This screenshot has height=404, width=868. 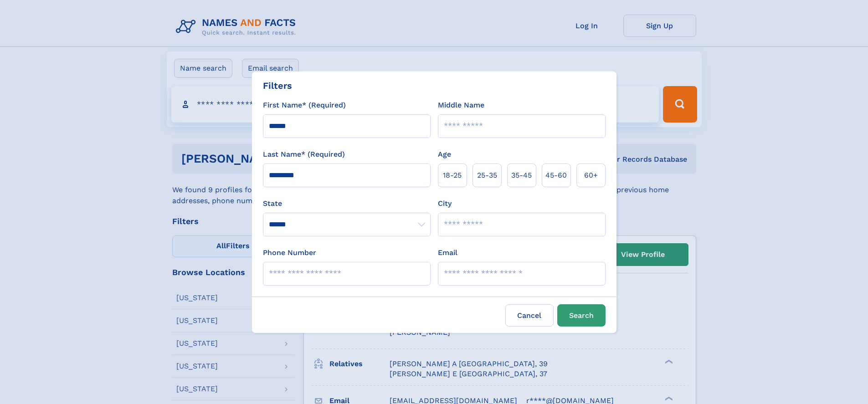 I want to click on label: State, so click(x=347, y=204).